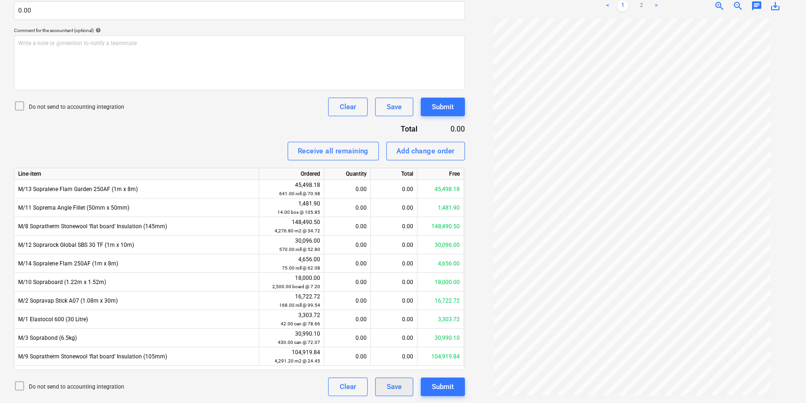 The height and width of the screenshot is (403, 806). I want to click on a: Page 2, so click(641, 6).